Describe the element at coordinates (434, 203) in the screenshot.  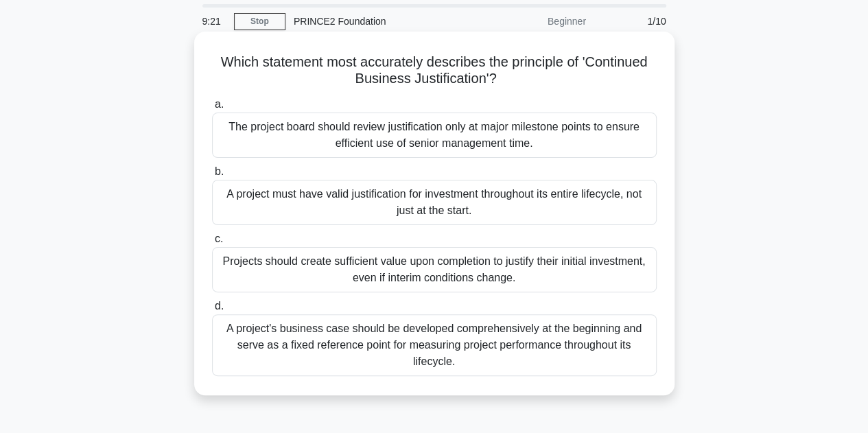
I see `div: A project must have valid justification for investment throughout its entire lifecycle, not just ...` at that location.